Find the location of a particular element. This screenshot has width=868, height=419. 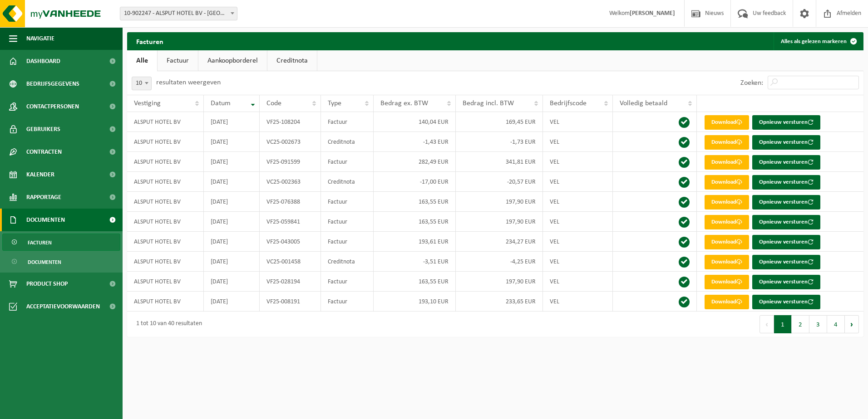

td: -1,73 EUR is located at coordinates (499, 142).